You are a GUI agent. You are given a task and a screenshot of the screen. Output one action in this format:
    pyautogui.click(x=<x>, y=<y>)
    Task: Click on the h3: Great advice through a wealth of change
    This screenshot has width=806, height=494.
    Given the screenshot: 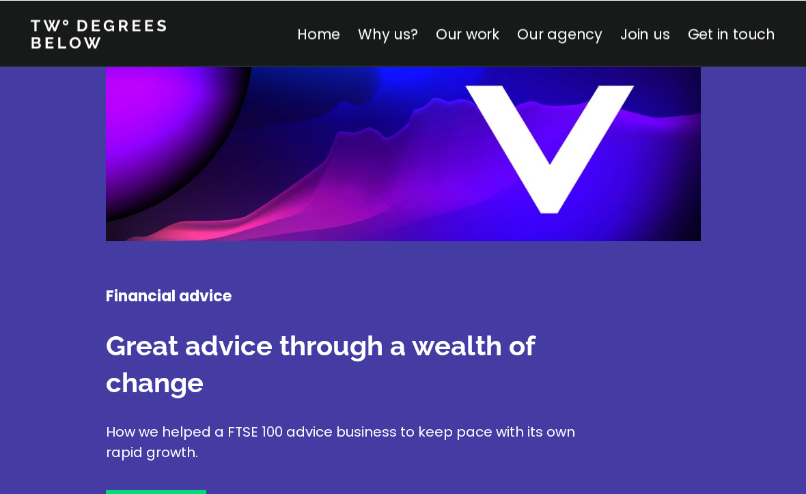 What is the action you would take?
    pyautogui.click(x=345, y=363)
    